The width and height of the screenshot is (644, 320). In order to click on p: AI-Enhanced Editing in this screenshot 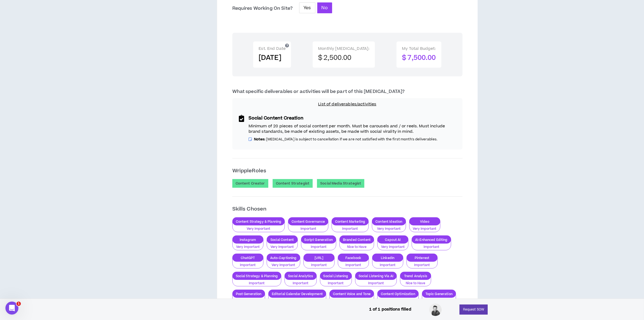, I will do `click(431, 239)`.